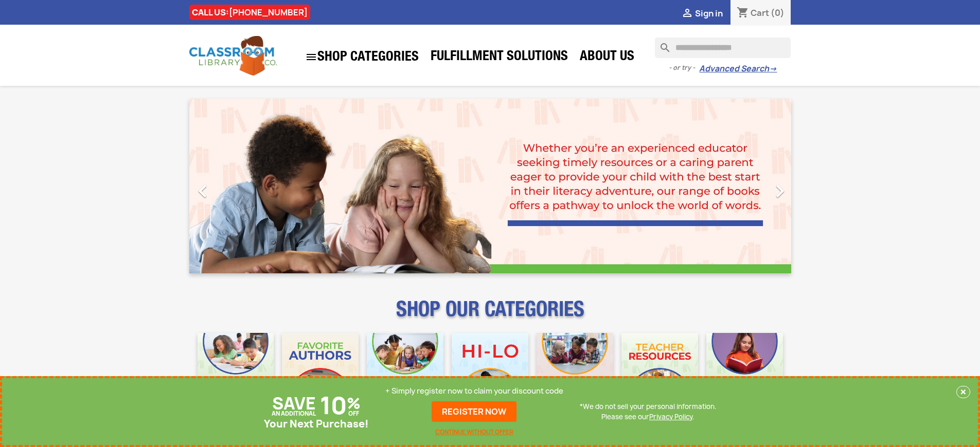  Describe the element at coordinates (744, 371) in the screenshot. I see `img: CLC_Dyslexia_Mobile.jpg` at that location.